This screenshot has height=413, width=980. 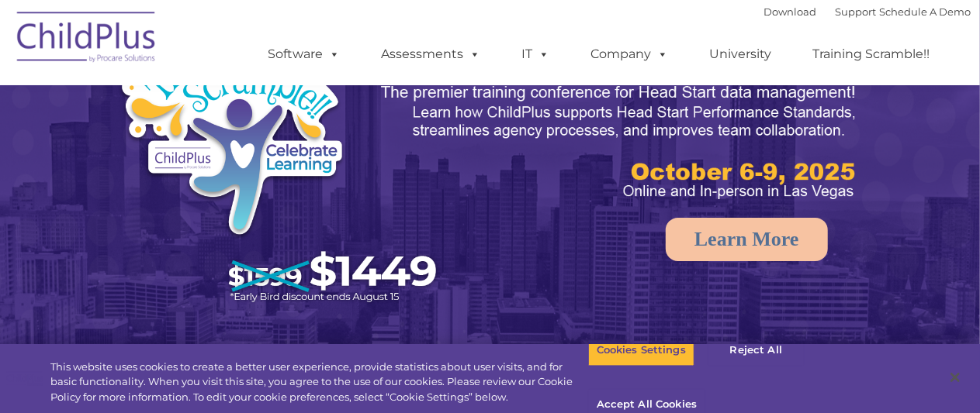 What do you see at coordinates (955, 377) in the screenshot?
I see `button: Close` at bounding box center [955, 377].